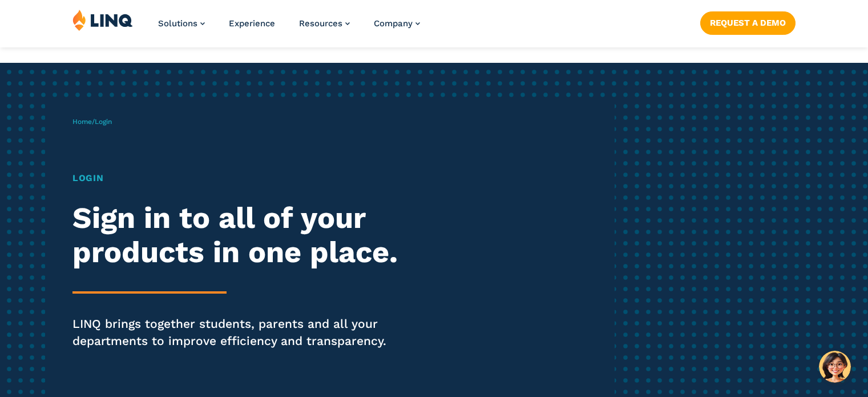 The image size is (868, 397). Describe the element at coordinates (240, 235) in the screenshot. I see `h2: Sign in to all of your products in one place.` at that location.